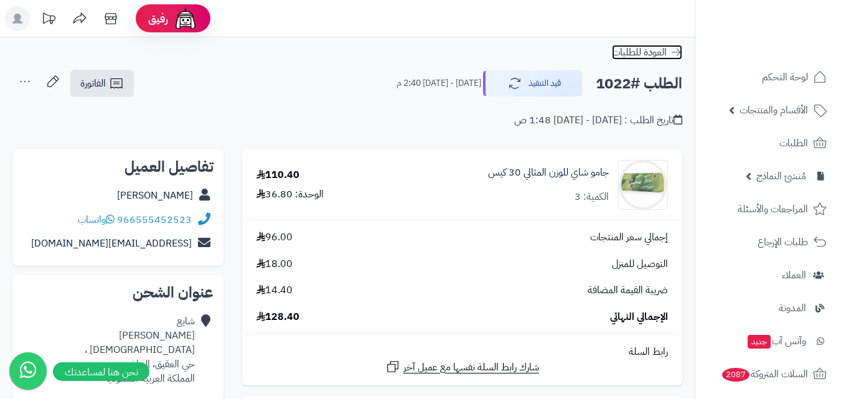 The width and height of the screenshot is (841, 399). I want to click on span: الإجمالي النهائي, so click(639, 317).